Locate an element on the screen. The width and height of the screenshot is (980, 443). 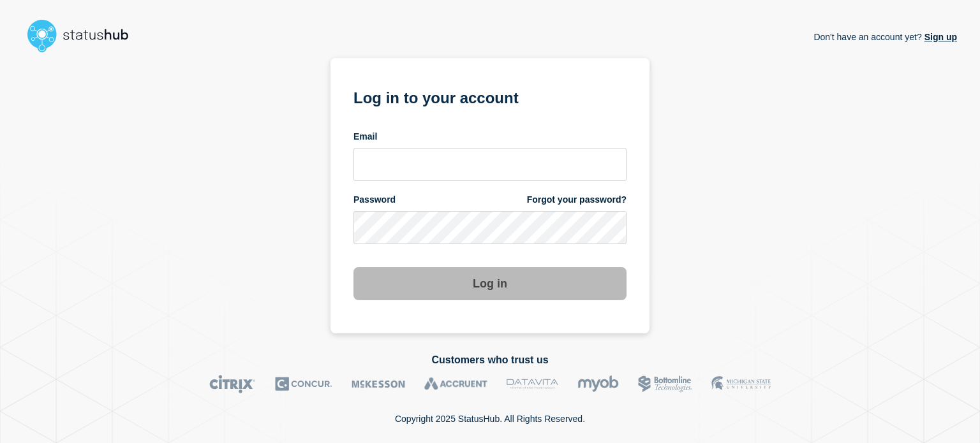
img: Citrix logo is located at coordinates (232, 384).